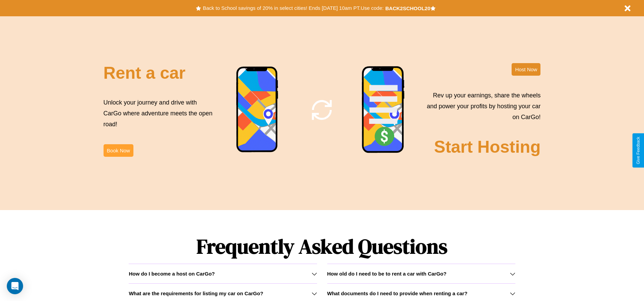 The height and width of the screenshot is (301, 644). Describe the element at coordinates (15, 286) in the screenshot. I see `div: Open Intercom Messenger` at that location.